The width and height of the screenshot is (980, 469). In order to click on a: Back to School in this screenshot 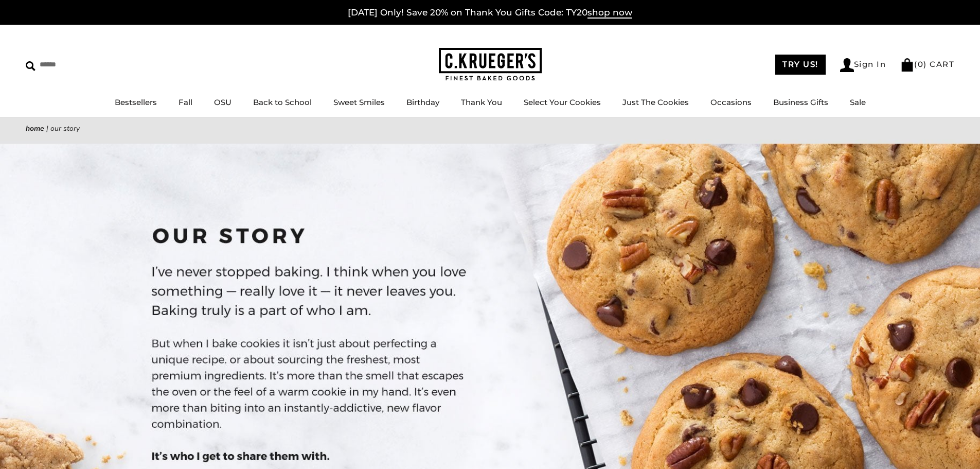, I will do `click(283, 102)`.